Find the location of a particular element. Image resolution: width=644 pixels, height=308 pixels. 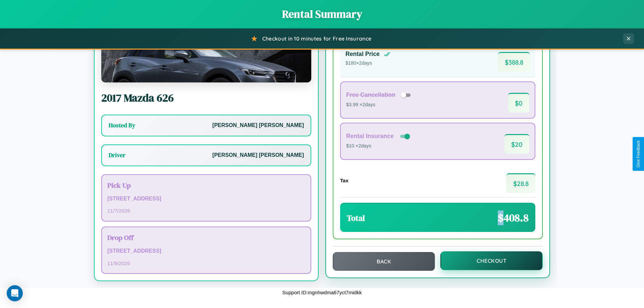

h3: Pick Up is located at coordinates (206, 185).